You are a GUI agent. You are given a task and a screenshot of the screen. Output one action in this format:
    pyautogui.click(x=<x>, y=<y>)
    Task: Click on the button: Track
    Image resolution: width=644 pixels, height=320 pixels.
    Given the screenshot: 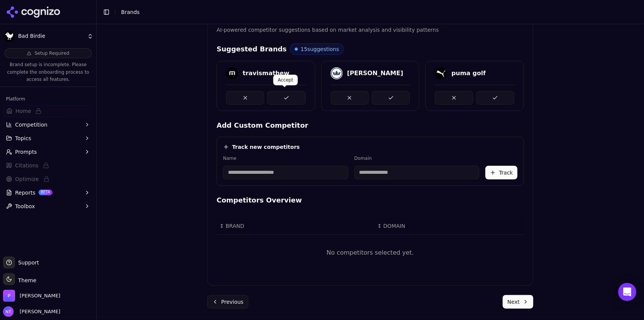 What is the action you would take?
    pyautogui.click(x=501, y=173)
    